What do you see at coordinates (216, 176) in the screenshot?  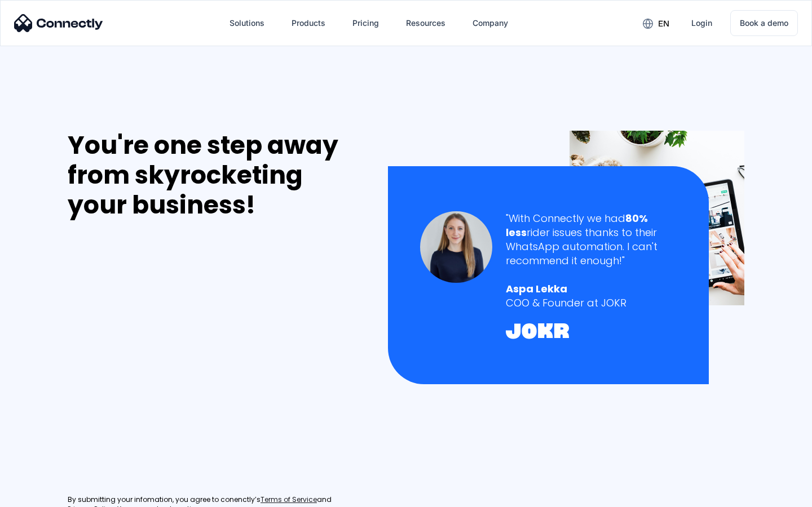 I see `div: You're one step away from skyrocketing your business!` at bounding box center [216, 176].